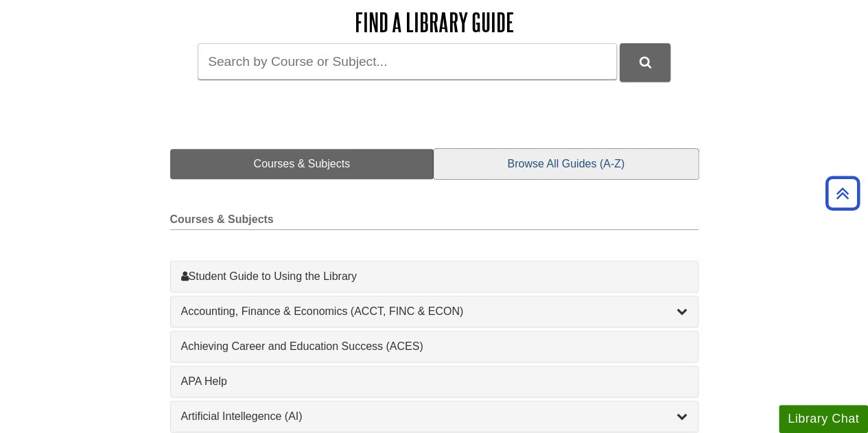 This screenshot has width=868, height=433. Describe the element at coordinates (434, 381) in the screenshot. I see `div: APA Help` at that location.